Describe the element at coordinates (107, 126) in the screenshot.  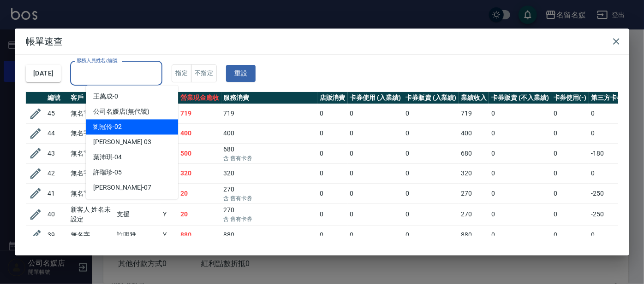
I see `span: 劉冠伶 -02` at that location.